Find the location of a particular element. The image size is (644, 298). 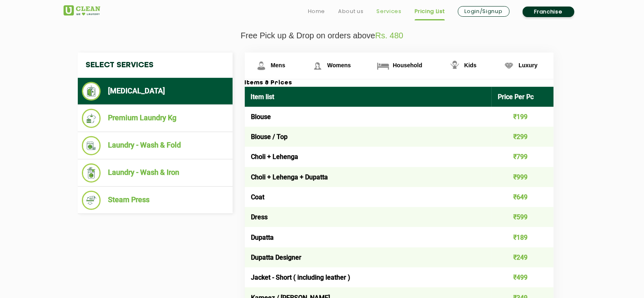

h3: Items & Prices is located at coordinates (400, 84).